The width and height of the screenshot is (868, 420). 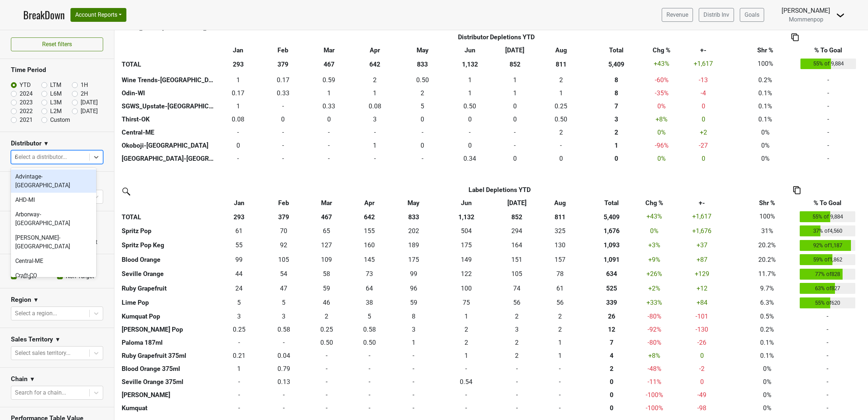 What do you see at coordinates (283, 80) in the screenshot?
I see `div: 0.17` at bounding box center [283, 80].